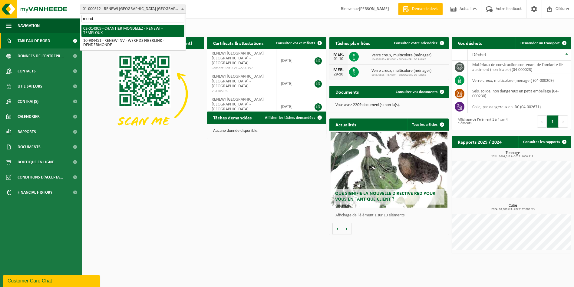  What do you see at coordinates (513, 209) in the screenshot?
I see `span: 2024: 18,000 m3 - 2025: 27,000 m3` at bounding box center [513, 209].